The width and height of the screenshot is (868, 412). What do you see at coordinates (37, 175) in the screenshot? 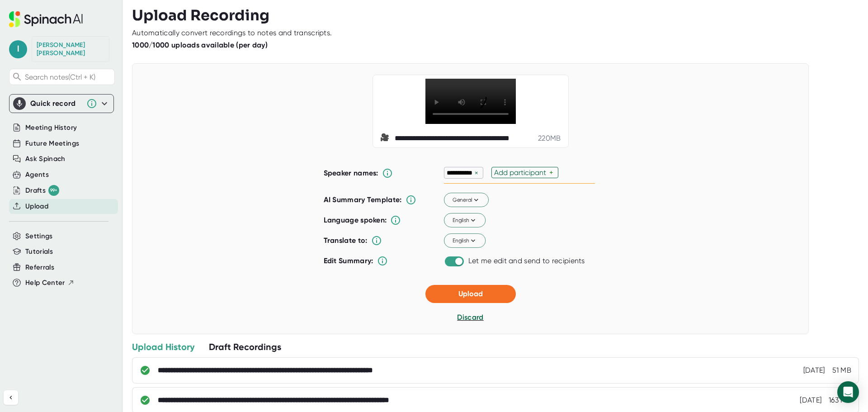
I see `div: Agents` at bounding box center [37, 175].